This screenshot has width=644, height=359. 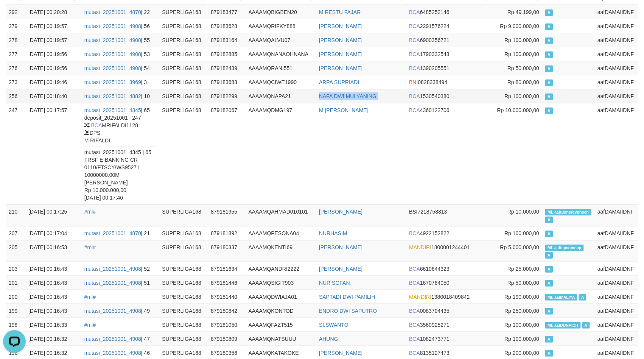 I want to click on td: 2291576224, so click(x=449, y=26).